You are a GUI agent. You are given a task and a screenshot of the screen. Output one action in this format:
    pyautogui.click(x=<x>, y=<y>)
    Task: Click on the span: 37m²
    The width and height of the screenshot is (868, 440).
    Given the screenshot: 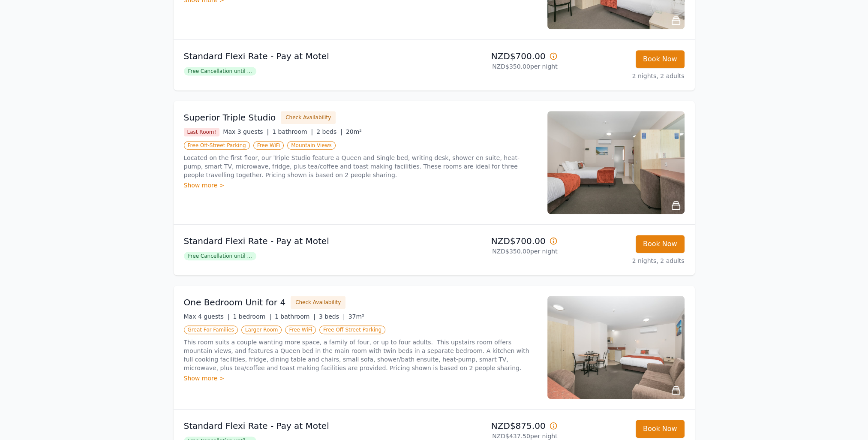 What is the action you would take?
    pyautogui.click(x=356, y=316)
    